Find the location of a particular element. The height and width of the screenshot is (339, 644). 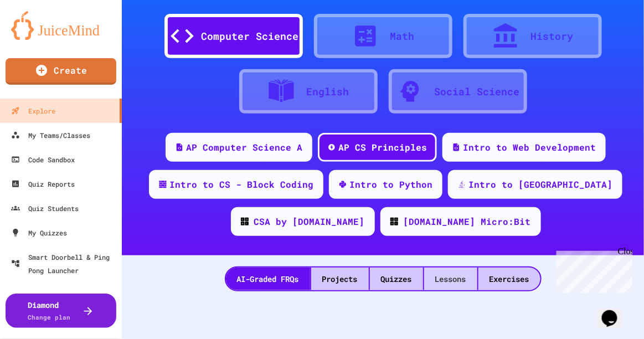

div: Computer Science is located at coordinates (250, 36).